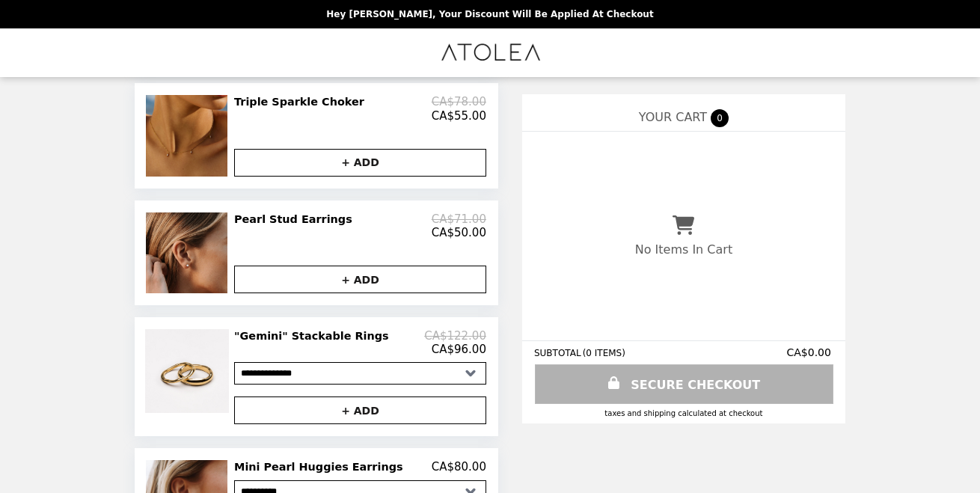 The width and height of the screenshot is (980, 493). Describe the element at coordinates (673, 116) in the screenshot. I see `span: YOUR CART` at that location.